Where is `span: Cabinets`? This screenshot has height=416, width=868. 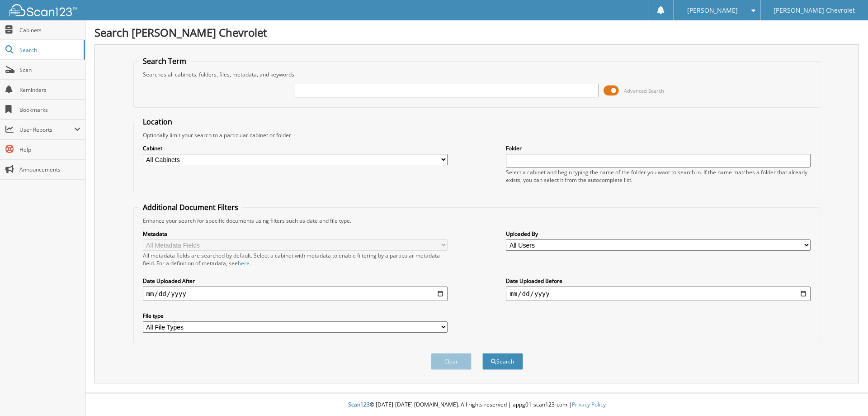 span: Cabinets is located at coordinates (50, 30).